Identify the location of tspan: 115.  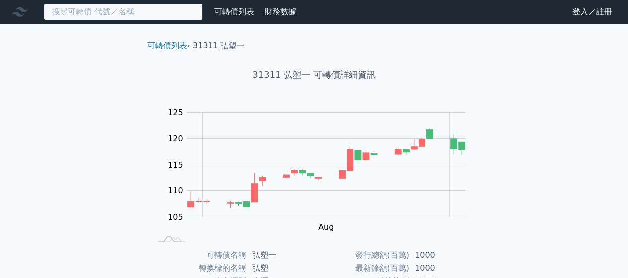
(175, 164).